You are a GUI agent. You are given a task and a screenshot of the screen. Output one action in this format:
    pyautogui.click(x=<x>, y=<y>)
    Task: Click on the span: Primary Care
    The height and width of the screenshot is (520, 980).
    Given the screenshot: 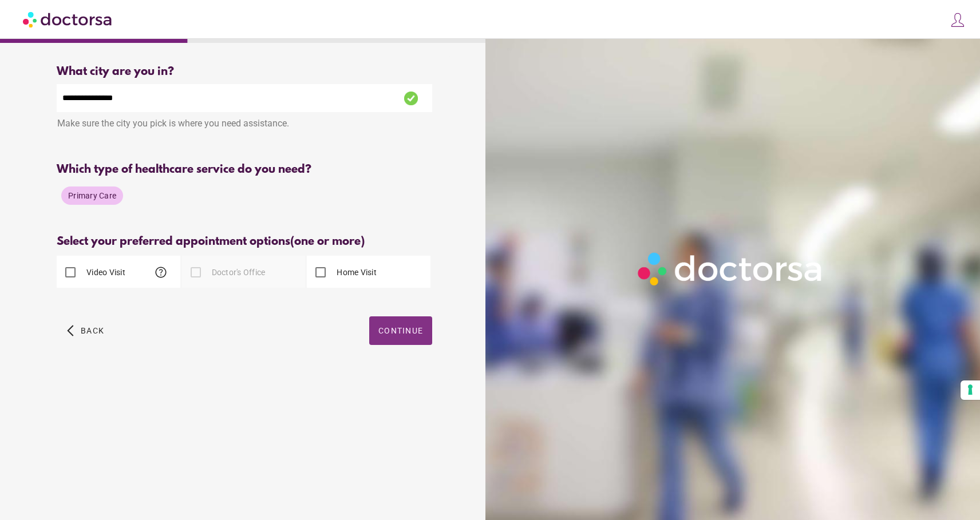 What is the action you would take?
    pyautogui.click(x=92, y=196)
    